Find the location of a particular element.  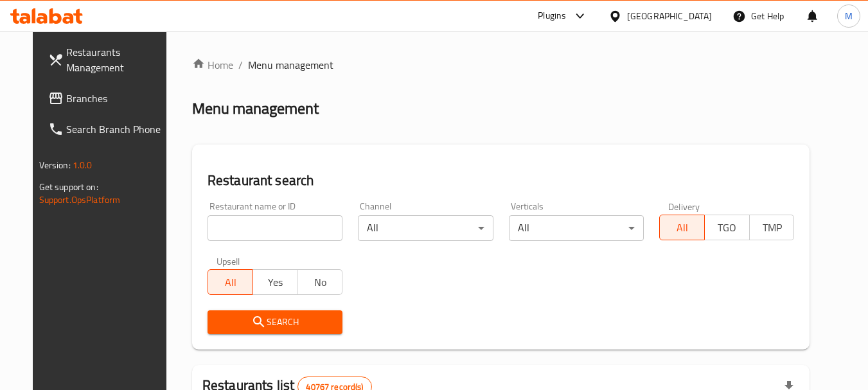

label: Upsell is located at coordinates (228, 260).